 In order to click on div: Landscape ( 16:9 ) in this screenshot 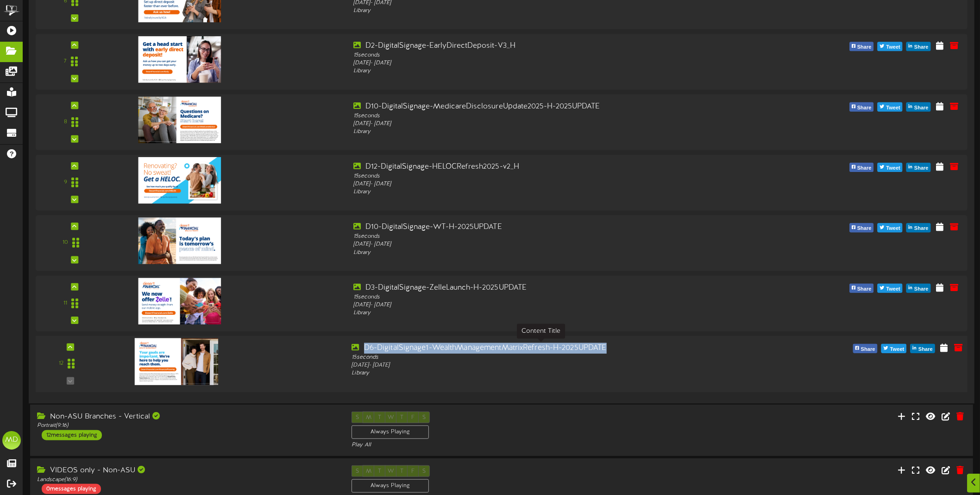, I will do `click(187, 480)`.